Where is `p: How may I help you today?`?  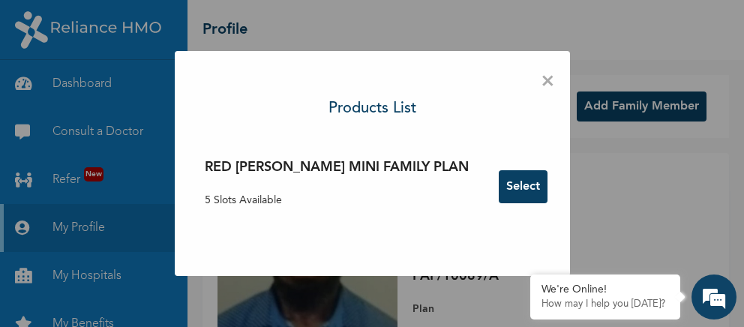 p: How may I help you today? is located at coordinates (605, 304).